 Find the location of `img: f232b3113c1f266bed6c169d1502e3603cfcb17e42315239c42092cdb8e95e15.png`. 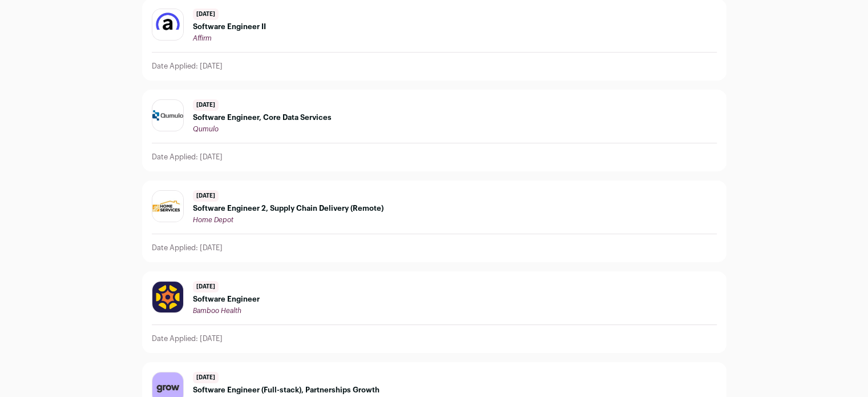

img: f232b3113c1f266bed6c169d1502e3603cfcb17e42315239c42092cdb8e95e15.png is located at coordinates (168, 116).